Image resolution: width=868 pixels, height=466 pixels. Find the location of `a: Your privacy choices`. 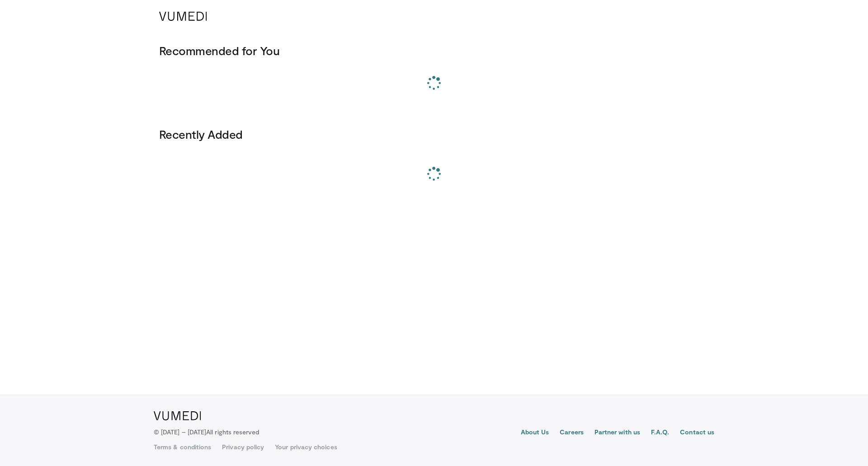

a: Your privacy choices is located at coordinates (305, 446).